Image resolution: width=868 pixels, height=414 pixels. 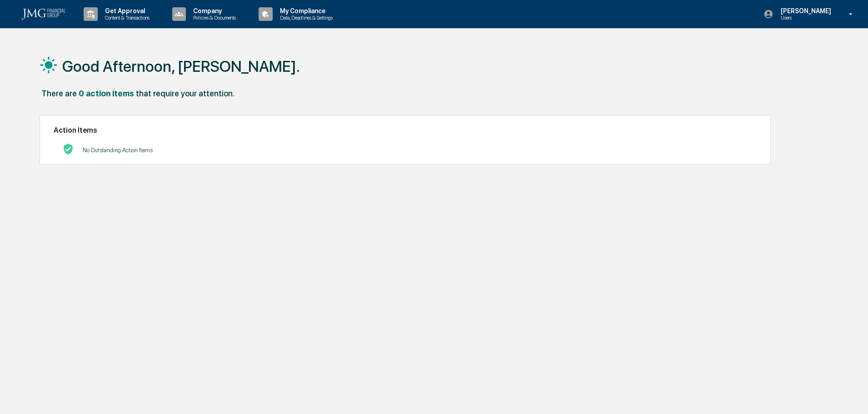 What do you see at coordinates (68, 149) in the screenshot?
I see `img: No Actions logo` at bounding box center [68, 149].